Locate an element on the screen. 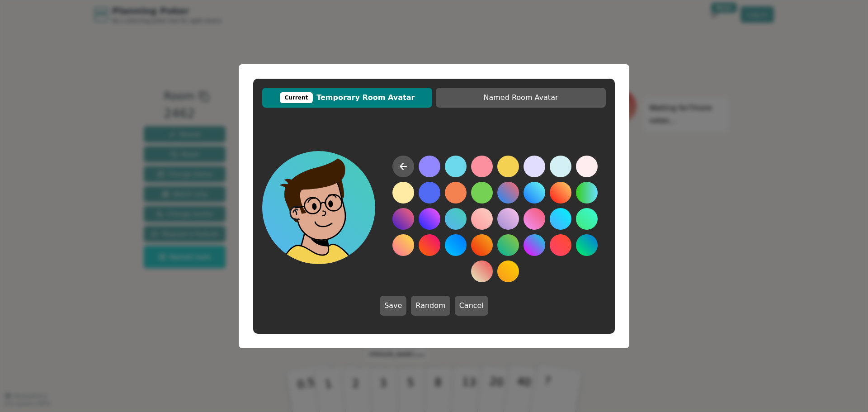 This screenshot has width=868, height=412. button: Random is located at coordinates (431, 306).